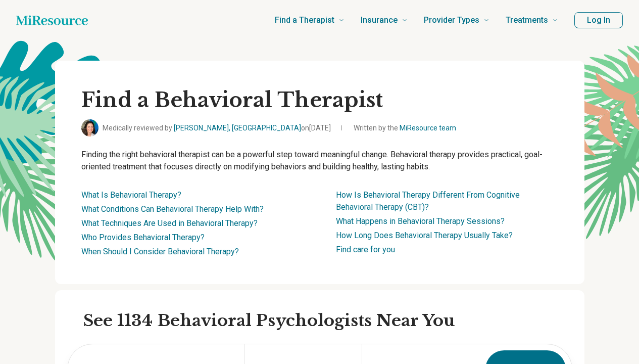  I want to click on h1: Find a Behavioral Therapist, so click(320, 100).